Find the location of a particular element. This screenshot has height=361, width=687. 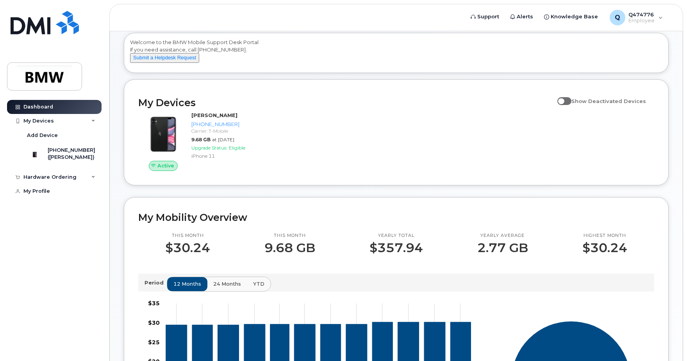

p: 2.77 GB is located at coordinates (502, 248).